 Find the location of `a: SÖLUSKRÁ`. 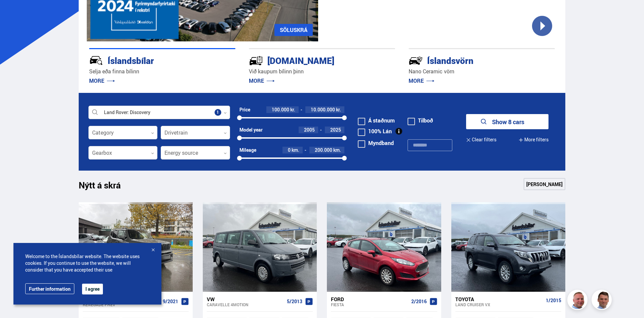

a: SÖLUSKRÁ is located at coordinates (293, 30).